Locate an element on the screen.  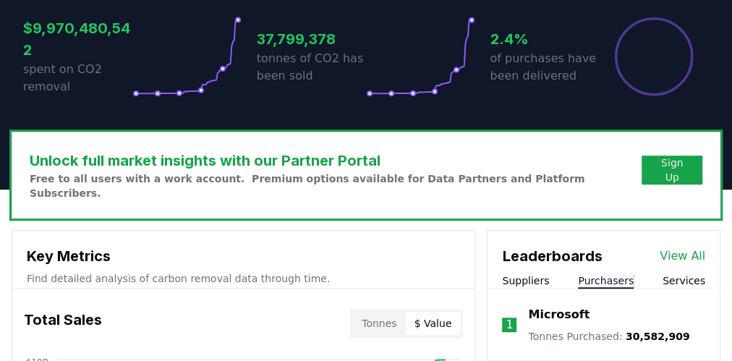
h3: Unlock full market insights with our Partner Portal is located at coordinates (336, 161).